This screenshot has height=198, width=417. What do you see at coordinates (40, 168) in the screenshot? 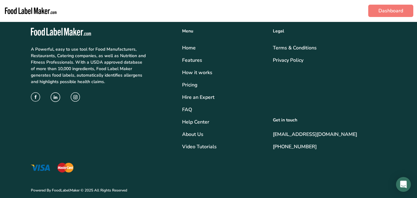
I see `img: visa` at bounding box center [40, 168].